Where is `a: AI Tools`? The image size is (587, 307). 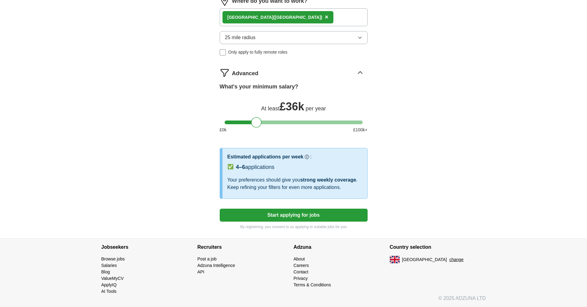
a: AI Tools is located at coordinates (109, 291).